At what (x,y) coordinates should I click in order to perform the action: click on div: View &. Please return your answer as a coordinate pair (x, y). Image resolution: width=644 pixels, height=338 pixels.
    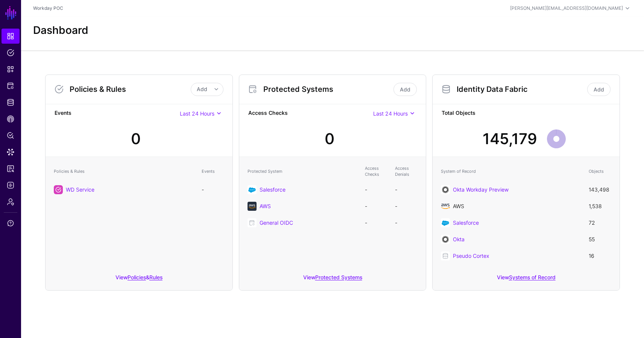
    Looking at the image, I should click on (139, 279).